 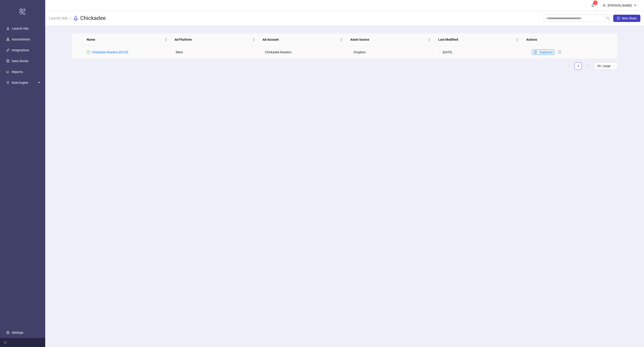 I want to click on span: Duplicate, so click(x=546, y=52).